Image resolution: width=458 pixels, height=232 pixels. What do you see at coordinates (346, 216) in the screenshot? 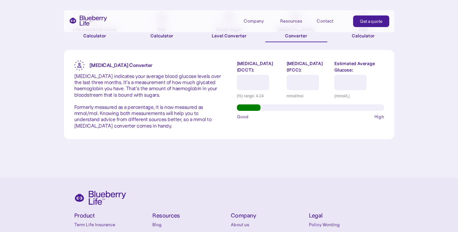
I see `h4: Legal` at bounding box center [346, 216].